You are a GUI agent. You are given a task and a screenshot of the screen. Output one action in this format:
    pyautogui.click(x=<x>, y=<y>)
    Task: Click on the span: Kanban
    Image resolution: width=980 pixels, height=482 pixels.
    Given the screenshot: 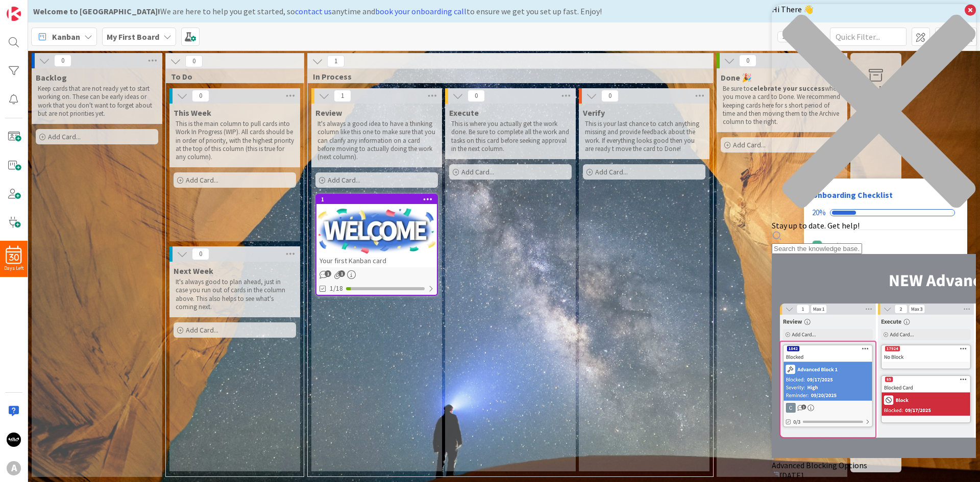 What is the action you would take?
    pyautogui.click(x=65, y=37)
    